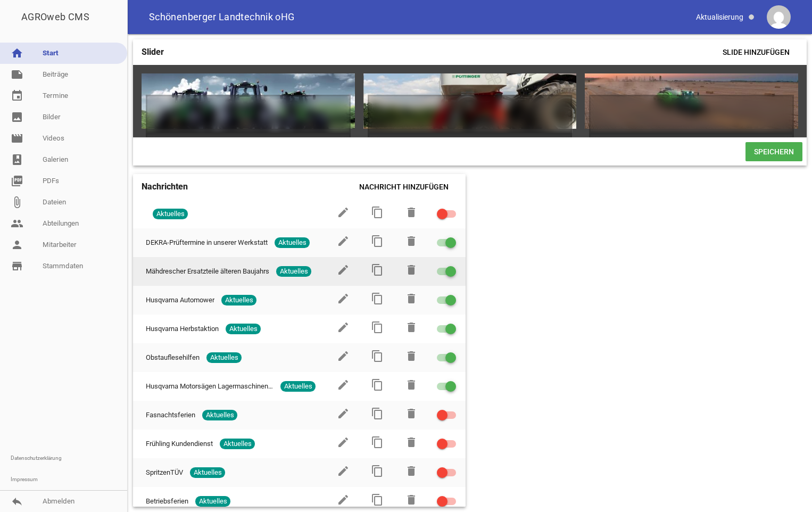  Describe the element at coordinates (17, 75) in the screenshot. I see `i: note` at that location.